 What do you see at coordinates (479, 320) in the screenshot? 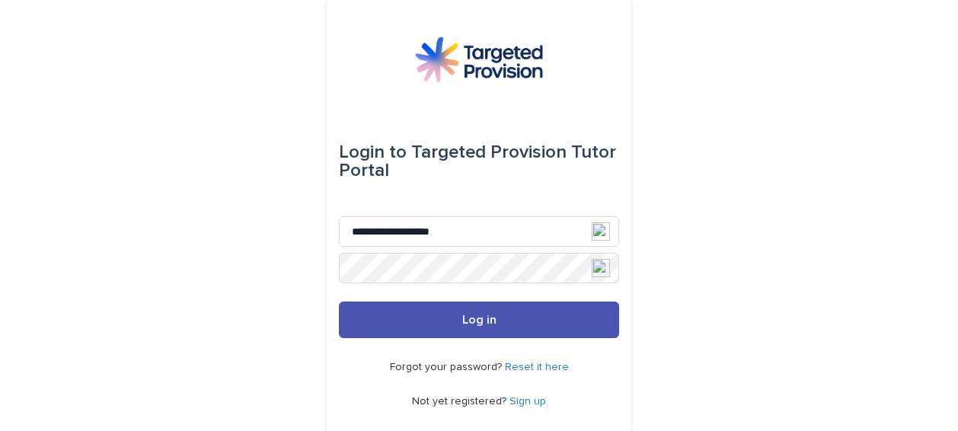
I see `button: Log in` at bounding box center [479, 320].